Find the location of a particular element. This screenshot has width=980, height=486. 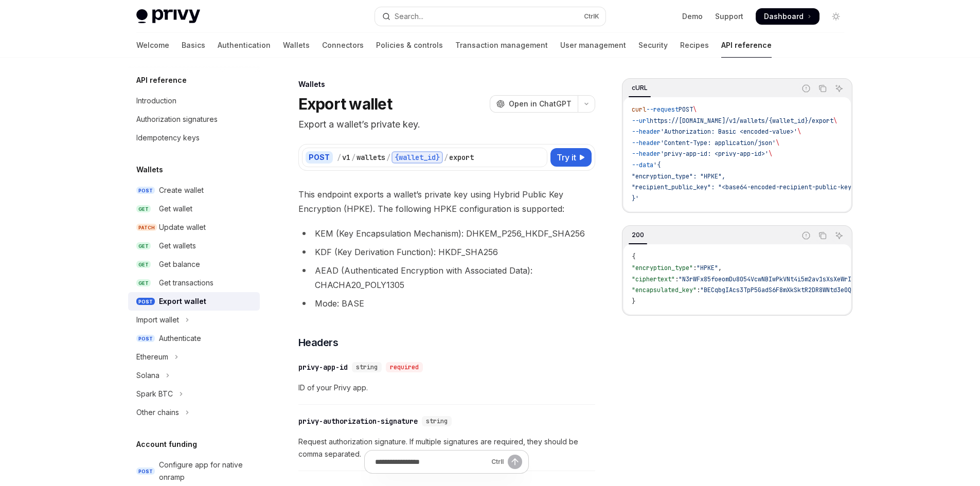

h5: API reference is located at coordinates (162, 81).